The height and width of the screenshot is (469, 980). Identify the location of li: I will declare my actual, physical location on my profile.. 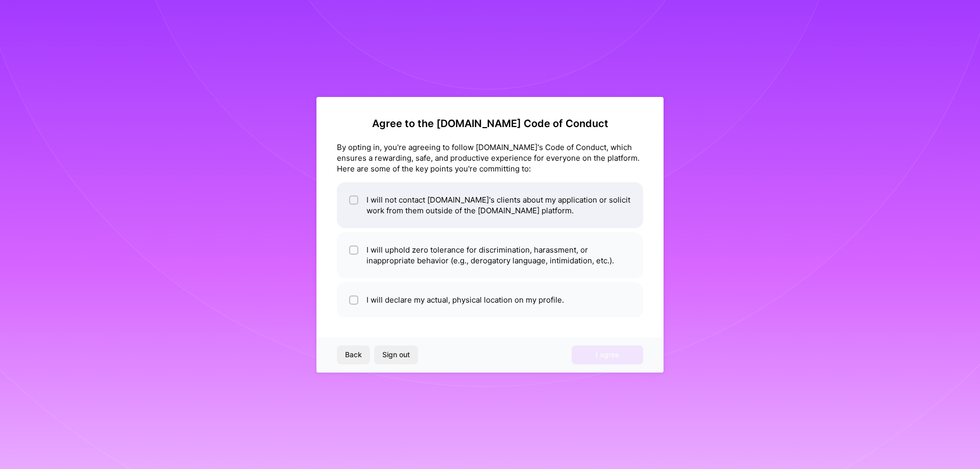
(490, 300).